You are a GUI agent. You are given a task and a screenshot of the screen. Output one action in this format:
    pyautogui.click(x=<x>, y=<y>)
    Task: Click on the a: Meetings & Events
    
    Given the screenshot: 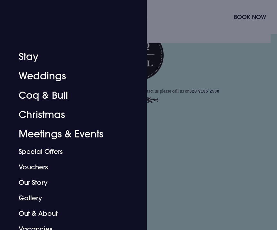 What is the action you would take?
    pyautogui.click(x=70, y=134)
    